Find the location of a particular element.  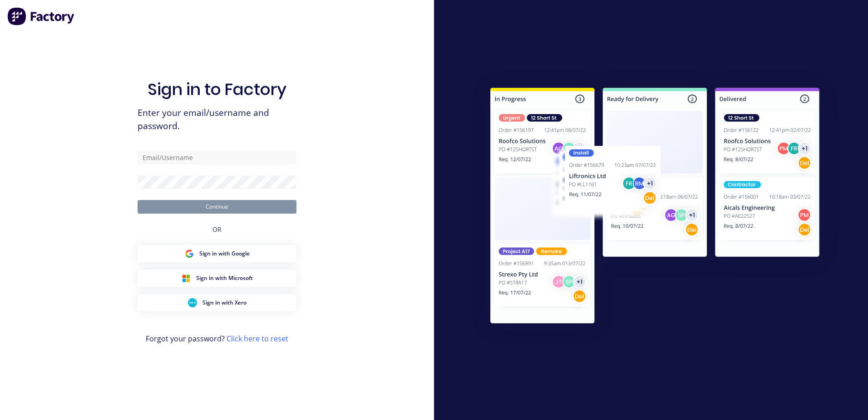

input: Email/Username is located at coordinates (217, 157).